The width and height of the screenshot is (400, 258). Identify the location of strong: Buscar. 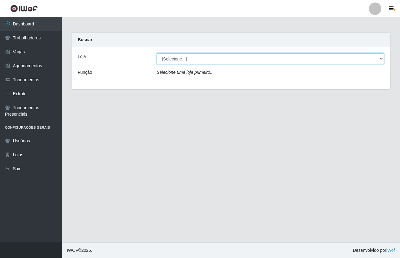
(85, 40).